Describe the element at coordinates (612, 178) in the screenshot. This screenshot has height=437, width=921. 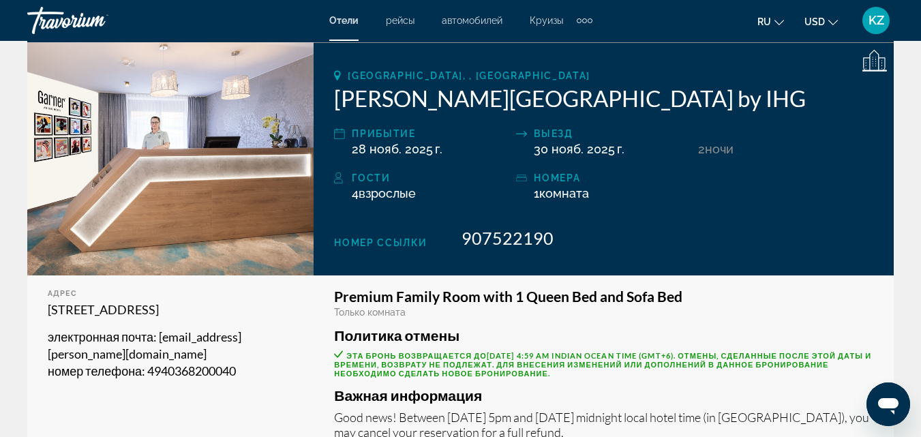
I see `div: номера` at that location.